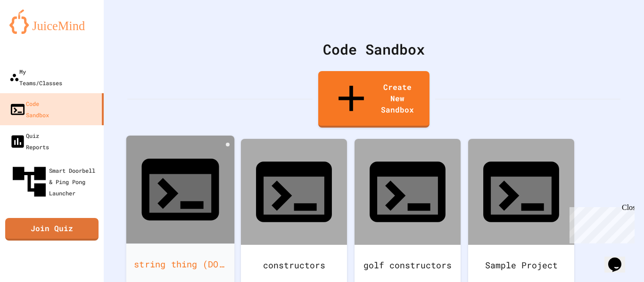 This screenshot has height=282, width=644. I want to click on div: Smart Doorbell & Ping Pong Launcher, so click(55, 182).